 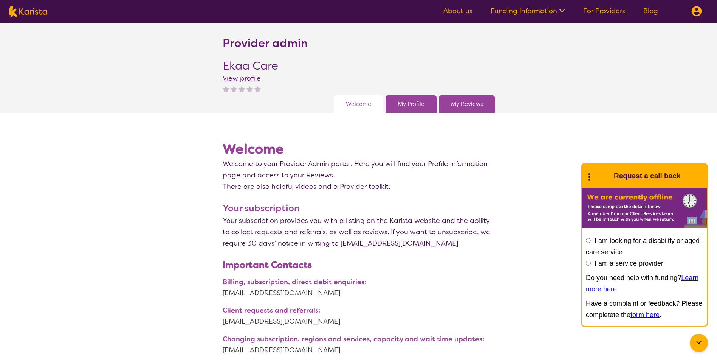 What do you see at coordinates (467, 104) in the screenshot?
I see `a: My Reviews` at bounding box center [467, 104].